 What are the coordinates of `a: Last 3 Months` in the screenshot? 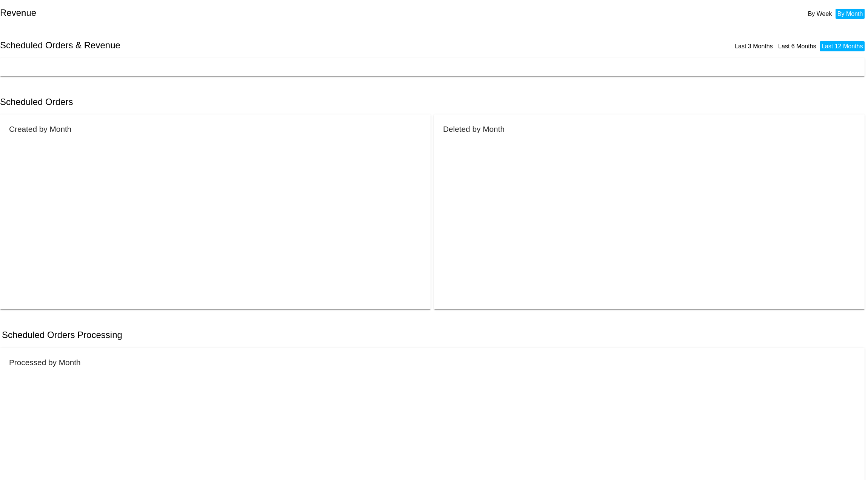 It's located at (754, 46).